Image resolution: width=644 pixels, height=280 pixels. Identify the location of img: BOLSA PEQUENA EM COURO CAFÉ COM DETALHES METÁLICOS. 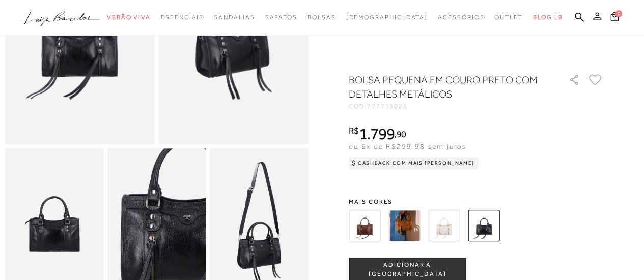
(364, 226).